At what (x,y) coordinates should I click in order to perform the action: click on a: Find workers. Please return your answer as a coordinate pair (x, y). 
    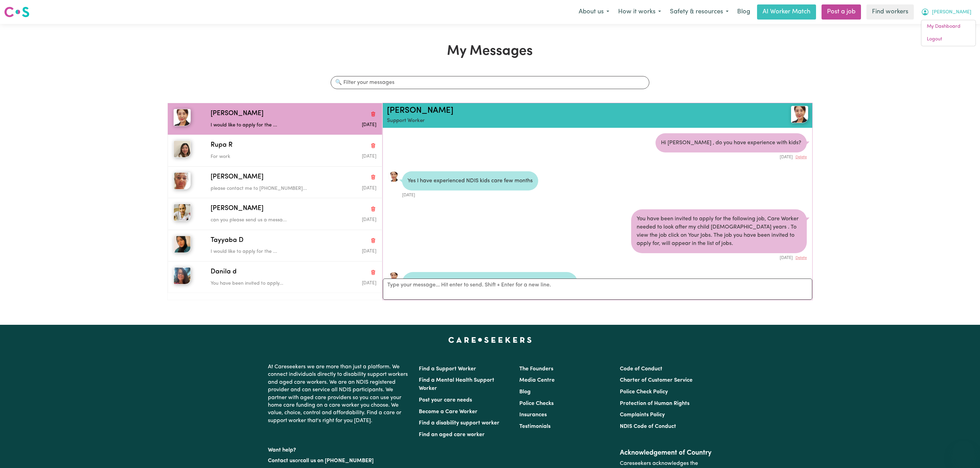
    Looking at the image, I should click on (890, 12).